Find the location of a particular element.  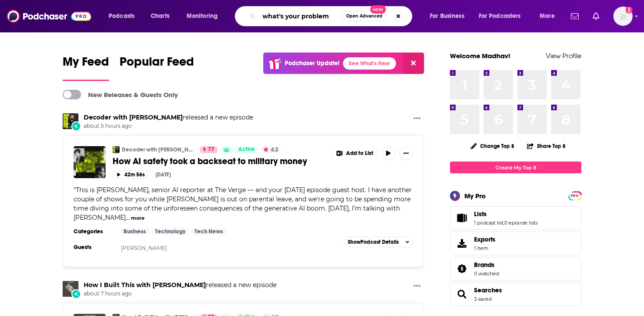

button: 42m 56s is located at coordinates (131, 174).